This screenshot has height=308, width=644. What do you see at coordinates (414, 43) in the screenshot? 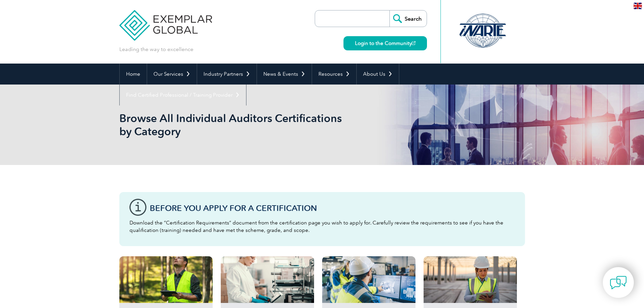
I see `img: open_square.png` at bounding box center [414, 43].